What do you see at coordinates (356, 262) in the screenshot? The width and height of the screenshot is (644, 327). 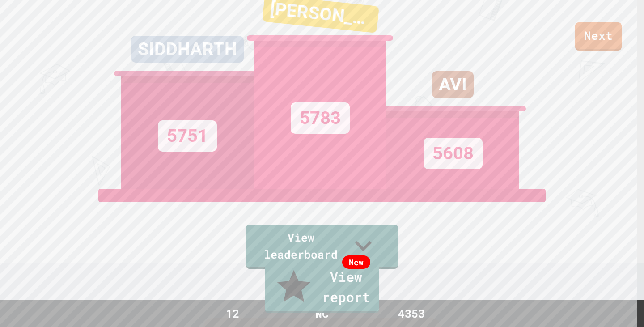 I see `div: New` at bounding box center [356, 262].